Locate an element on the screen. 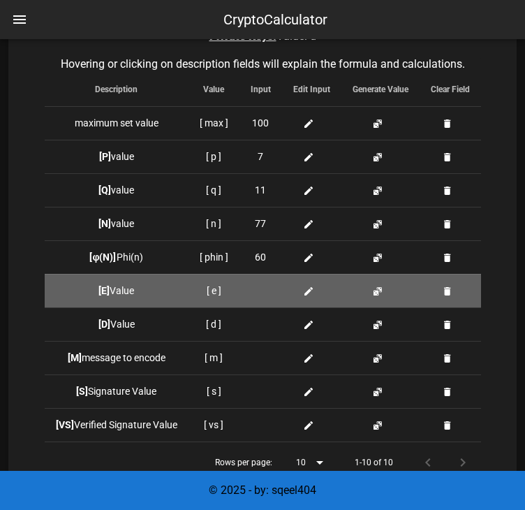 The width and height of the screenshot is (525, 510). th: Description is located at coordinates (117, 89).